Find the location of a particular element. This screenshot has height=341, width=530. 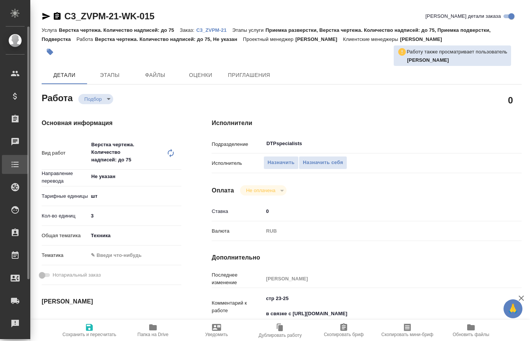

h2: 0 is located at coordinates (510, 100).